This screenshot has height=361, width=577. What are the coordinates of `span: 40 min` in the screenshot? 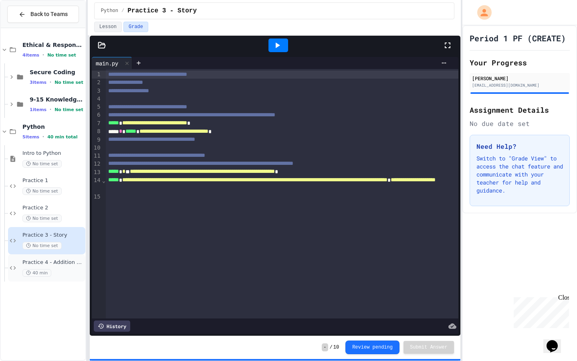 It's located at (37, 273).